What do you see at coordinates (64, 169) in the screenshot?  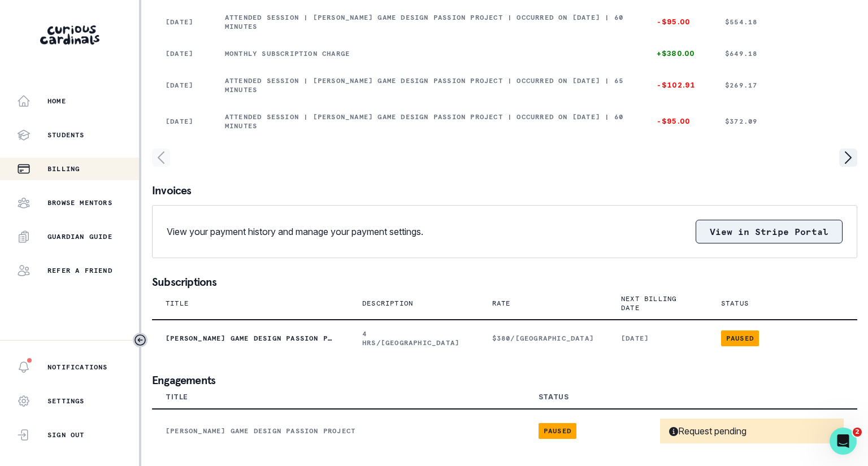 I see `p: Billing` at bounding box center [64, 169].